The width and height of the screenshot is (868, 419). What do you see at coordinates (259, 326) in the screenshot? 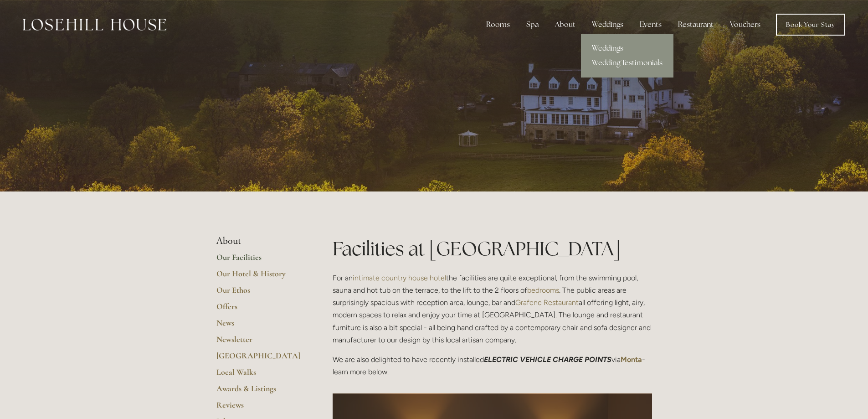
I see `a: News` at bounding box center [259, 326].